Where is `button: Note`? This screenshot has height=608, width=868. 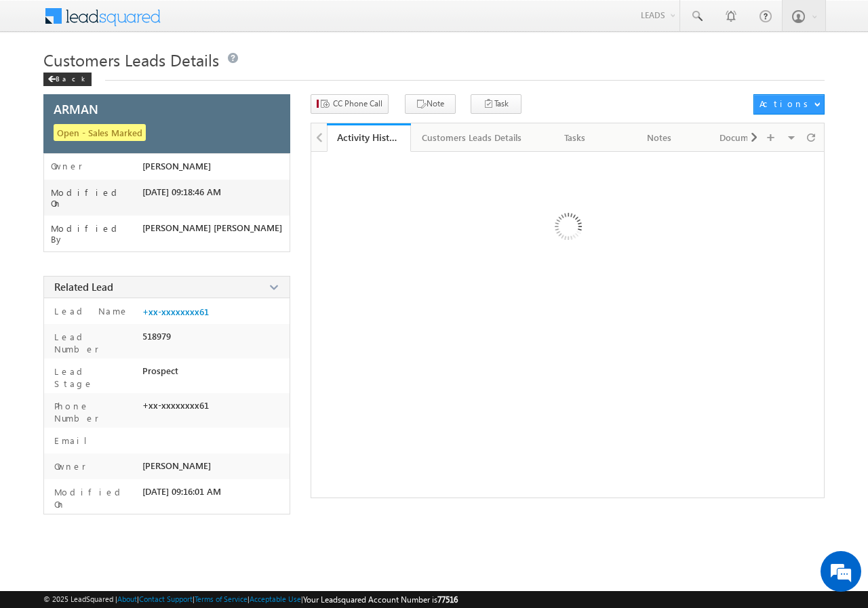 button: Note is located at coordinates (429, 104).